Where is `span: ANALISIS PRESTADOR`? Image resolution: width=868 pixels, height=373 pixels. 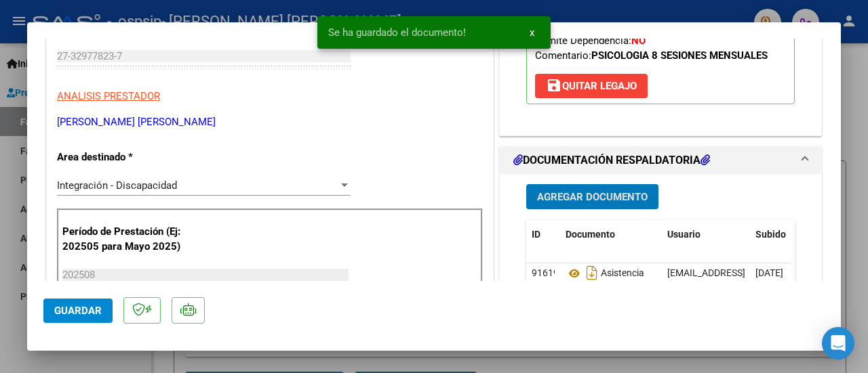 span: ANALISIS PRESTADOR is located at coordinates (109, 96).